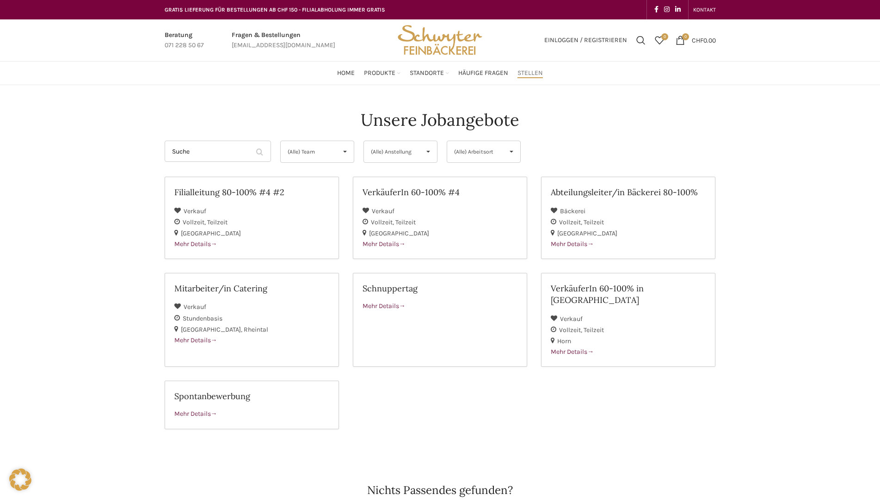  What do you see at coordinates (660, 40) in the screenshot?
I see `div: Meine Wunschliste` at bounding box center [660, 40].